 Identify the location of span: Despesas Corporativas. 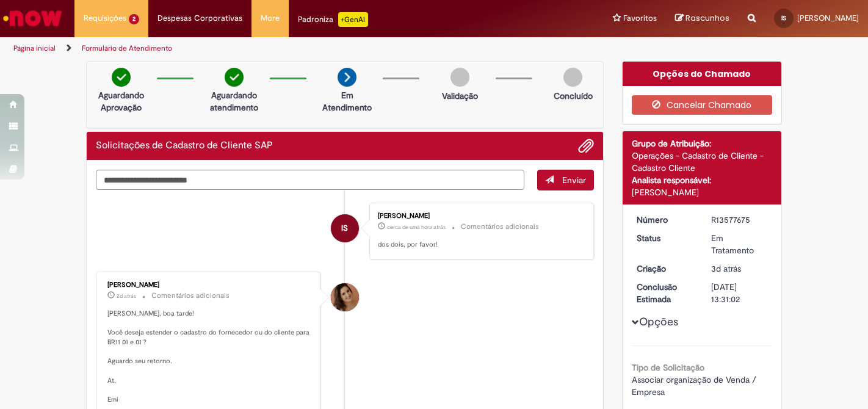
(200, 18).